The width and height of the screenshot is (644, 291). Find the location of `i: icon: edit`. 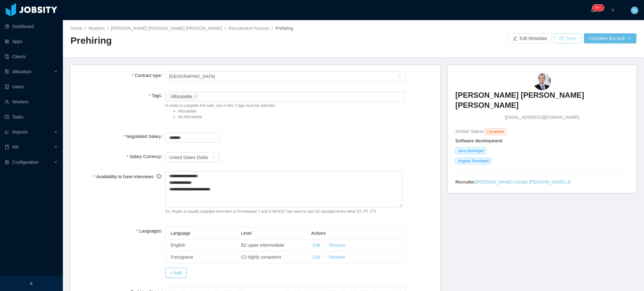

i: icon: edit is located at coordinates (569, 182).